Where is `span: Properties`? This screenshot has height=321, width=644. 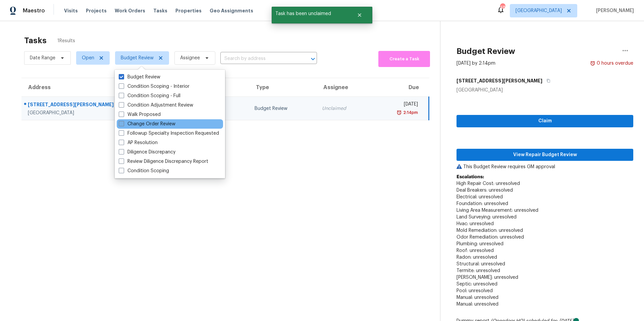 span: Properties is located at coordinates (189, 11).